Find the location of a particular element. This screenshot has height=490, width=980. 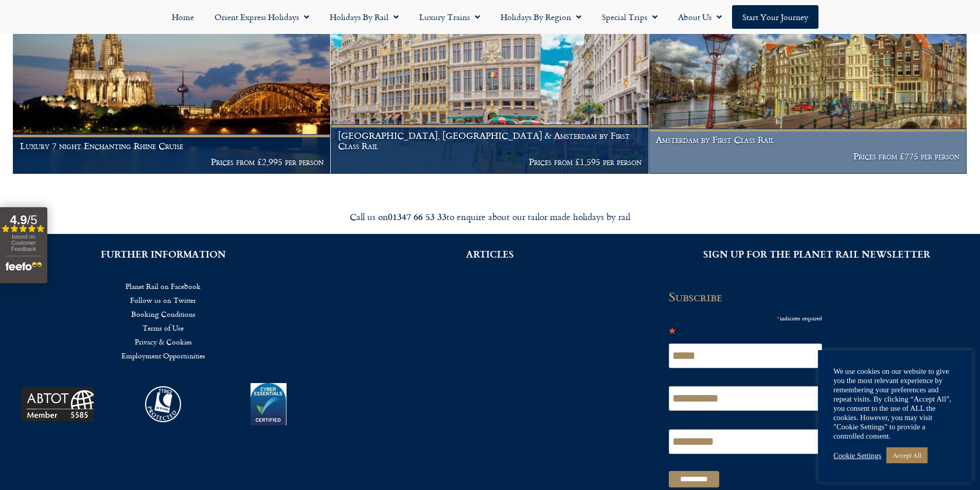

h2: Subscribe is located at coordinates (749, 297).